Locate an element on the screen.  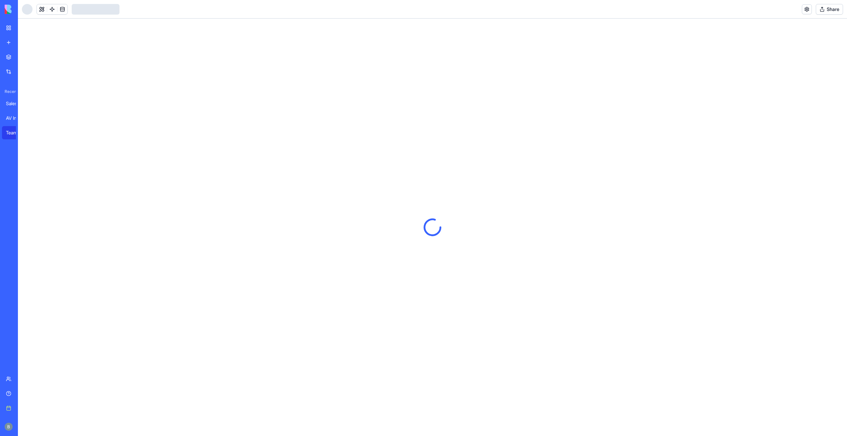
div: Team Chat is located at coordinates (15, 133).